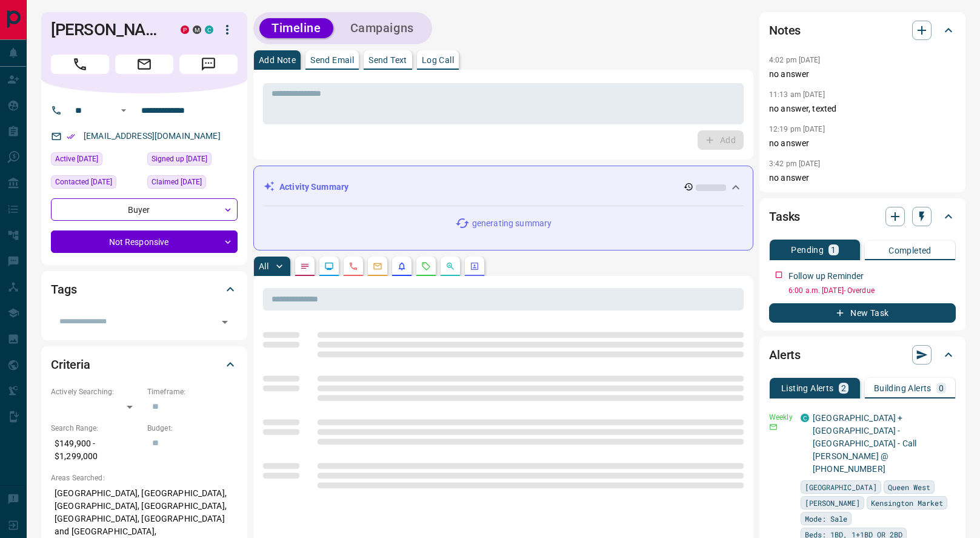 The image size is (980, 538). I want to click on svg: Notes, so click(305, 266).